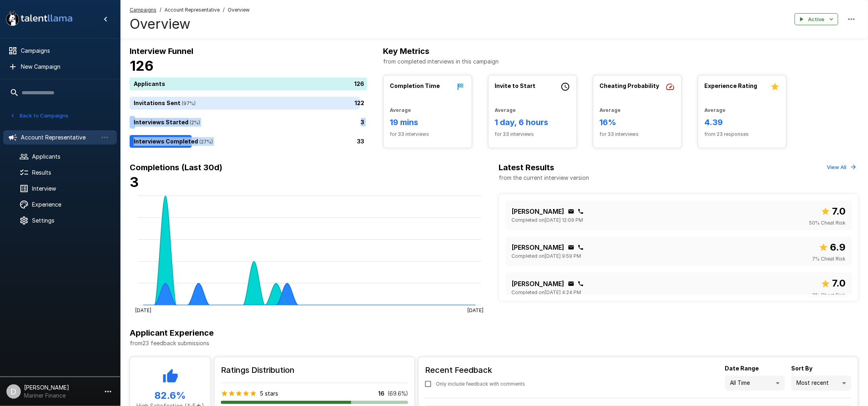 This screenshot has width=868, height=406. What do you see at coordinates (170, 396) in the screenshot?
I see `h5: 82.6 %` at bounding box center [170, 396].